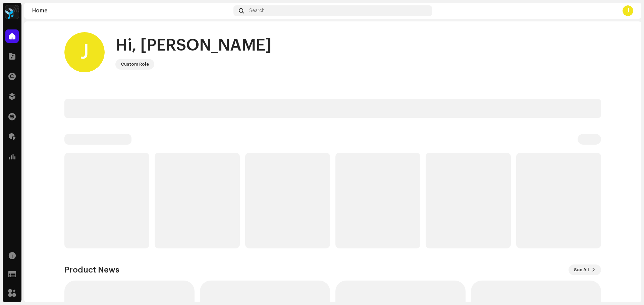 The width and height of the screenshot is (644, 305). What do you see at coordinates (257, 11) in the screenshot?
I see `span: Search` at bounding box center [257, 11].